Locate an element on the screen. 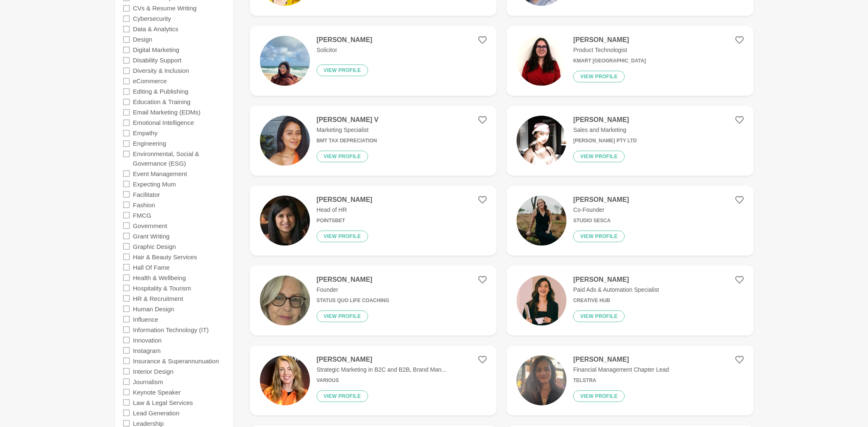  label: Hospitality & Tourism is located at coordinates (162, 288).